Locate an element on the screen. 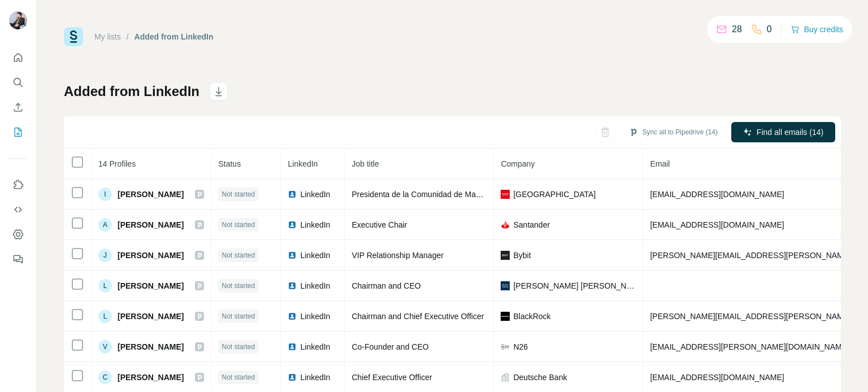  span: Presidenta de la Comunidad de Madrid is located at coordinates (419, 194).